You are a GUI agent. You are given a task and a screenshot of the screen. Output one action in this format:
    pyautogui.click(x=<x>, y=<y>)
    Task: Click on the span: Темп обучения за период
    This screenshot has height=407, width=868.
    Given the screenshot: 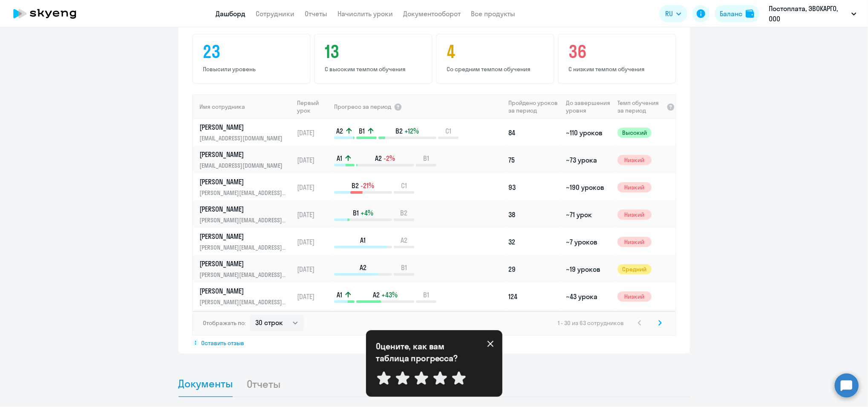 What is the action you would take?
    pyautogui.click(x=641, y=107)
    